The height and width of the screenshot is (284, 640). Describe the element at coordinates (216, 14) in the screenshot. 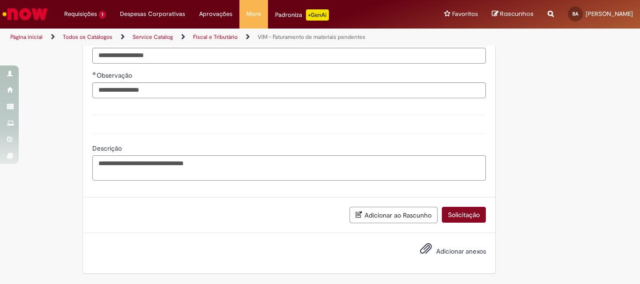

I see `span: Aprovações` at that location.